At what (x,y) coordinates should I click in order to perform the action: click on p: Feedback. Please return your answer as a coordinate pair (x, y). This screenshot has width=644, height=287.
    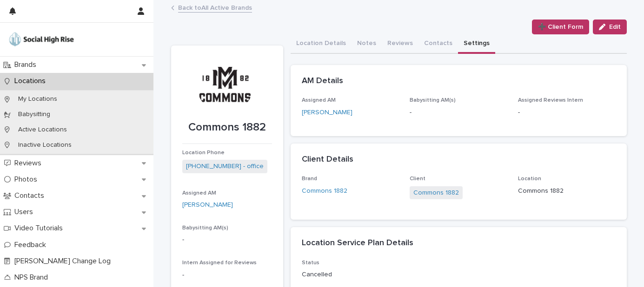
    Looking at the image, I should click on (32, 245).